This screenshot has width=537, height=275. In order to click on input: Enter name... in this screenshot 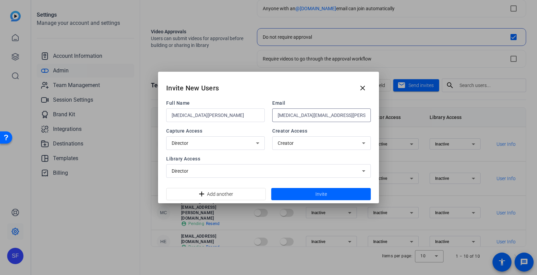, I will do `click(215, 115)`.